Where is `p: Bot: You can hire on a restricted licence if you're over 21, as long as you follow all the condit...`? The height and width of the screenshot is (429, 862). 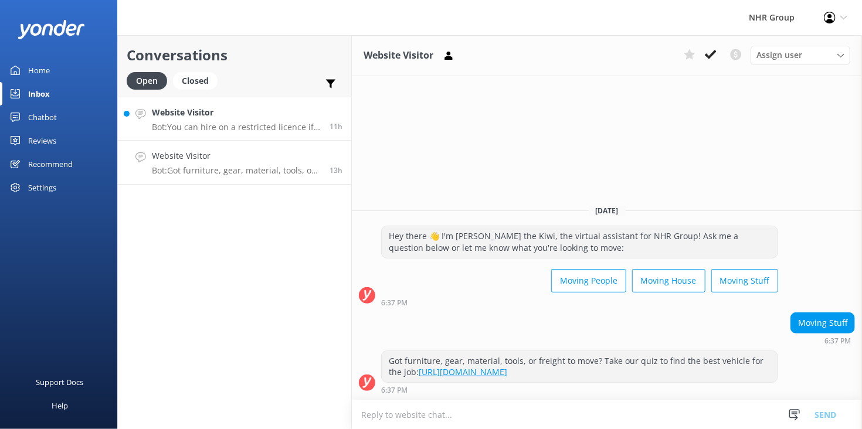 p: Bot: You can hire on a restricted licence if you're over 21, as long as you follow all the condit... is located at coordinates (236, 127).